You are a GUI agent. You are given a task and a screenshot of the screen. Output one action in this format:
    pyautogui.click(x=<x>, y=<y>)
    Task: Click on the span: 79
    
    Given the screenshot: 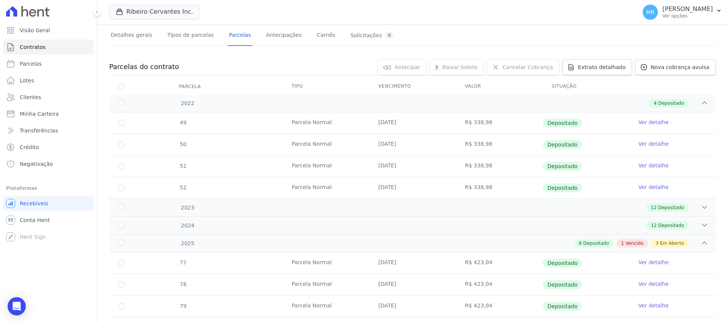 What is the action you would take?
    pyautogui.click(x=183, y=306)
    